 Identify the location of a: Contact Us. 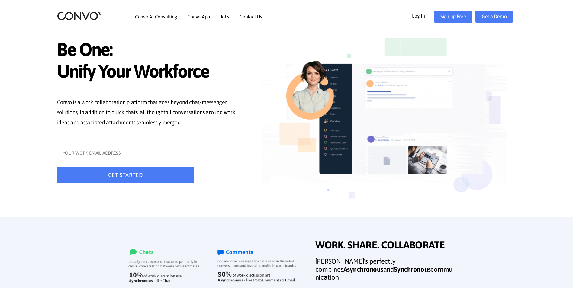
(251, 17).